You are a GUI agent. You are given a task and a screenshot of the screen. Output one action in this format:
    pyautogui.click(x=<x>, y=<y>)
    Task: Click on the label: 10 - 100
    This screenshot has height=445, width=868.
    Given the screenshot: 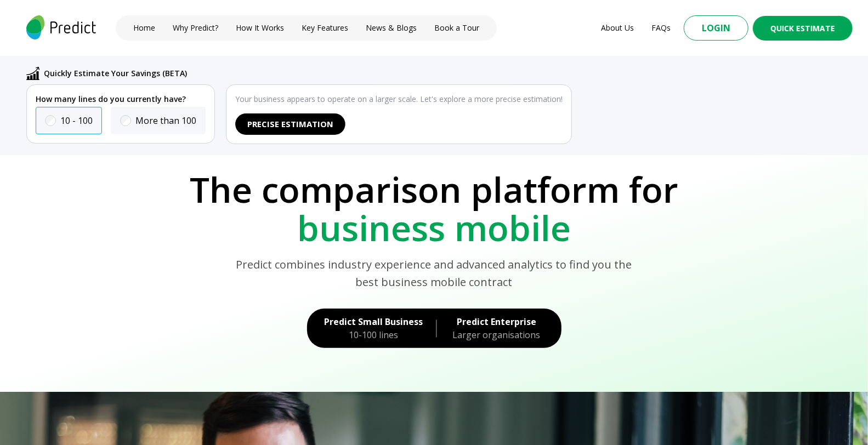 What is the action you would take?
    pyautogui.click(x=76, y=121)
    